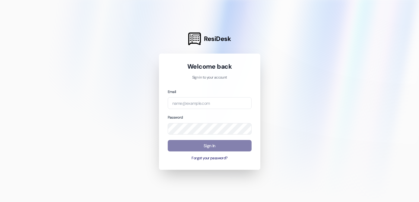 This screenshot has width=419, height=202. What do you see at coordinates (210, 146) in the screenshot?
I see `button: Sign In` at bounding box center [210, 146].